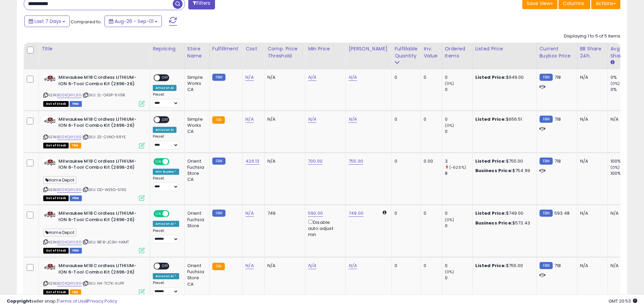 This screenshot has height=308, width=644. What do you see at coordinates (197, 52) in the screenshot?
I see `div: Store Name` at bounding box center [197, 52].